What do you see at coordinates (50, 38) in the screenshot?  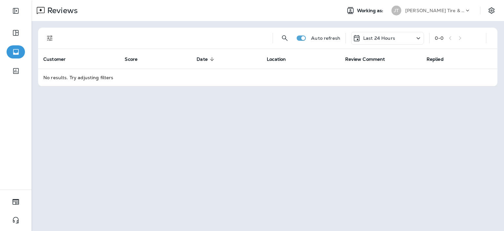 I see `button: Filters` at bounding box center [50, 38].